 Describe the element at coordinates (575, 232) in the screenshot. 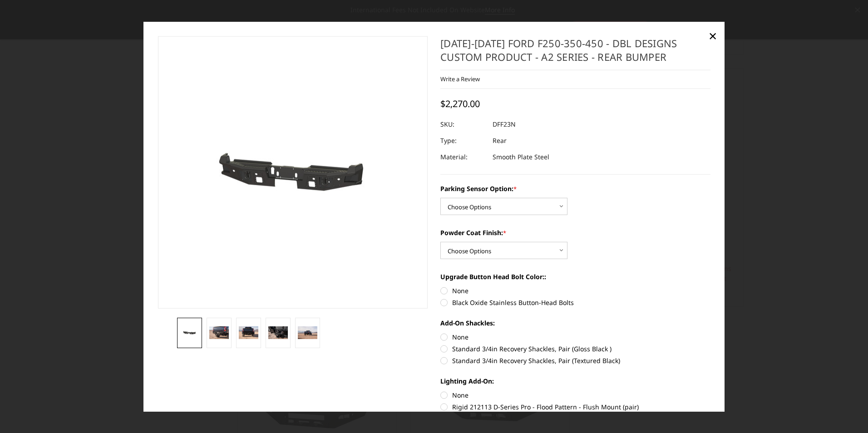

I see `label: Powder Coat Finish:` at that location.